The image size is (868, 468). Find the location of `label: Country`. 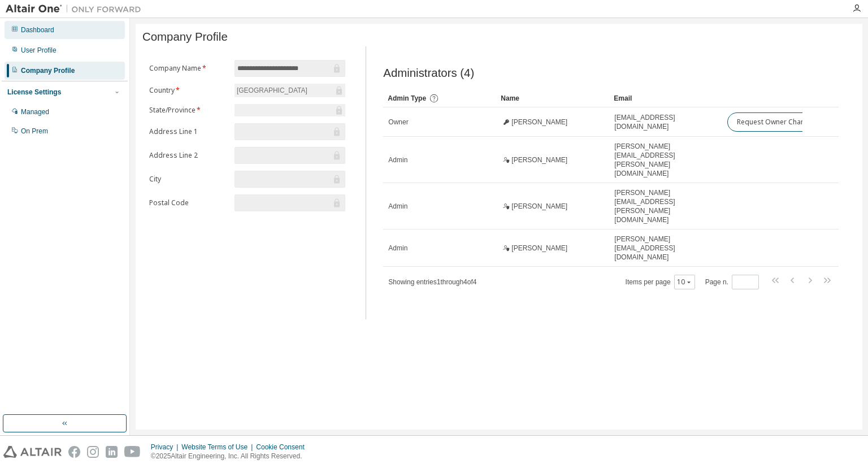

label: Country is located at coordinates (188, 90).